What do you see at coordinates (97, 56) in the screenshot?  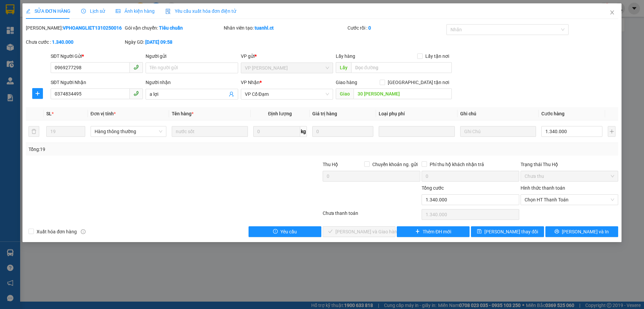 I see `div: SĐT Người Gửi` at bounding box center [97, 56].